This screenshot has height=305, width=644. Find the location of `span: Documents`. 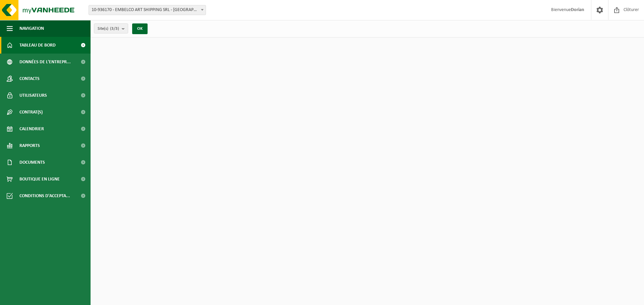

span: Documents is located at coordinates (32, 162).